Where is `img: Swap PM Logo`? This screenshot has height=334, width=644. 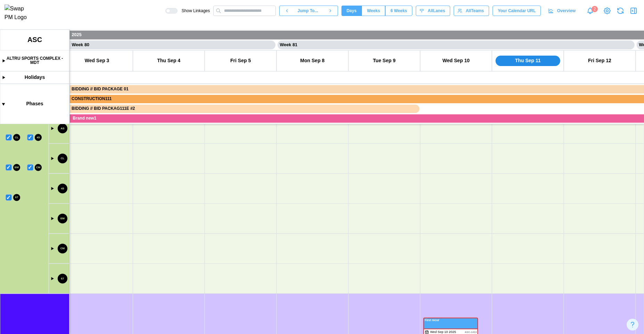
img: Swap PM Logo is located at coordinates (18, 13).